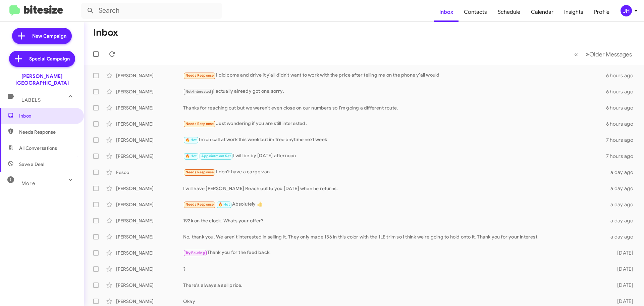  I want to click on a: Calendar, so click(542, 12).